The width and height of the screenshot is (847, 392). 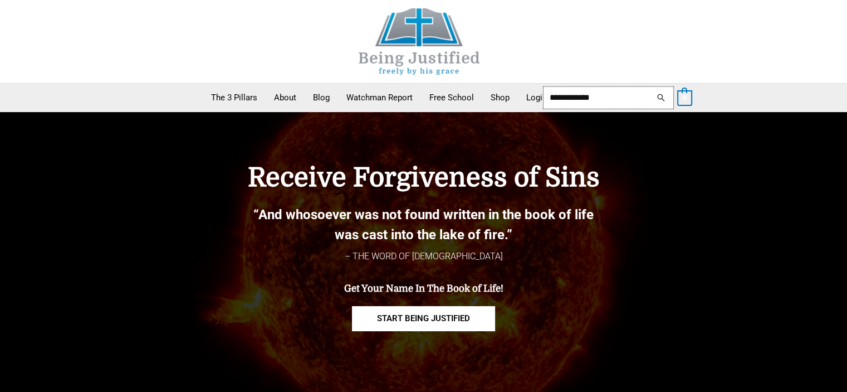 I want to click on a: Watchman Report, so click(x=379, y=97).